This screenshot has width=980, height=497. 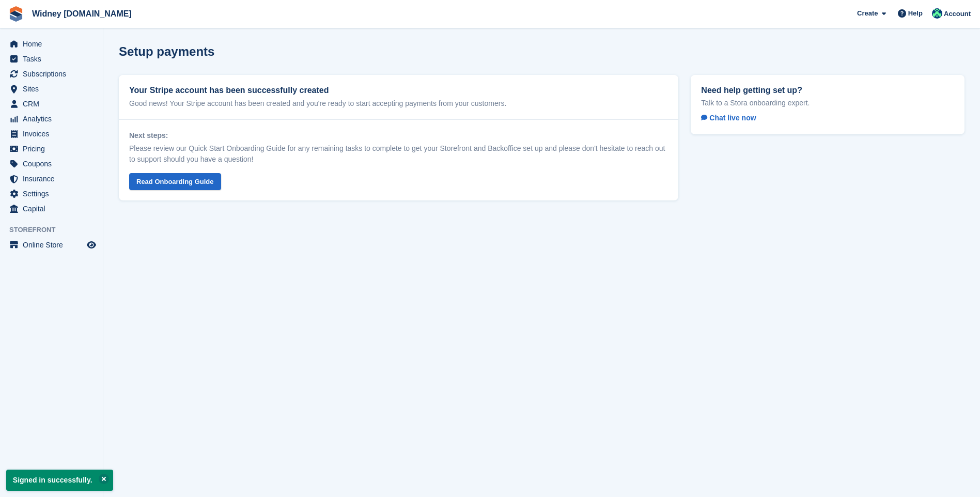 I want to click on a: Preview store, so click(x=92, y=245).